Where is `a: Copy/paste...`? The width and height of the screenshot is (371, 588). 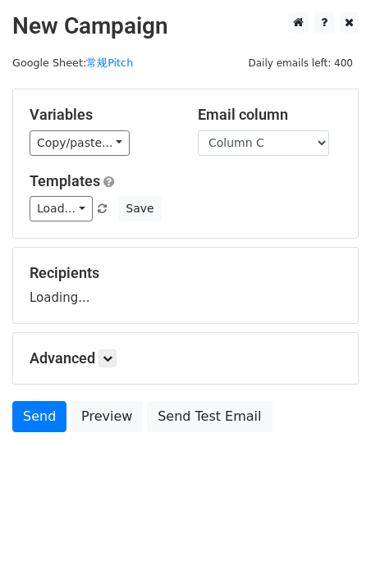
a: Copy/paste... is located at coordinates (80, 143).